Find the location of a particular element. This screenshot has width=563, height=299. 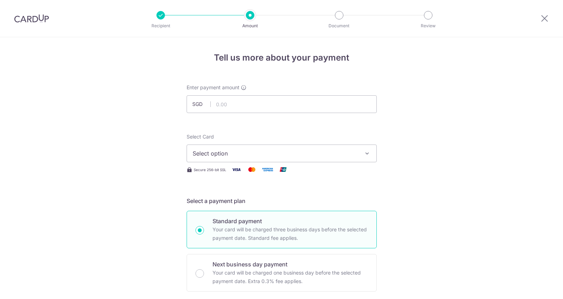

img: Visa is located at coordinates (236, 169).